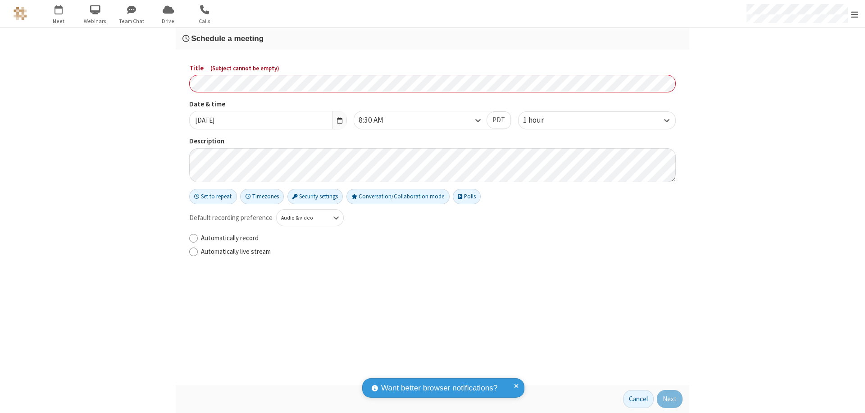  I want to click on div: Audio & video, so click(302, 218).